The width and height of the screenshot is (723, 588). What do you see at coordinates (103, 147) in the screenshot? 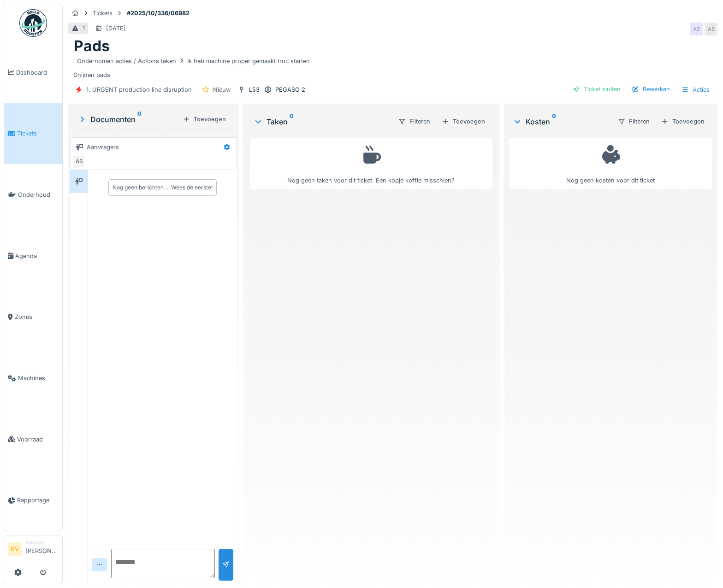
I see `div: Aanvragers` at bounding box center [103, 147].